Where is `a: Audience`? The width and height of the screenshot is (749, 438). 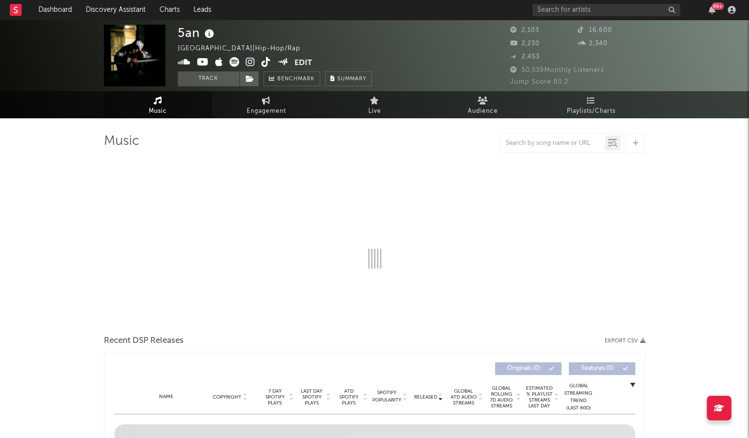
a: Audience is located at coordinates (483, 104).